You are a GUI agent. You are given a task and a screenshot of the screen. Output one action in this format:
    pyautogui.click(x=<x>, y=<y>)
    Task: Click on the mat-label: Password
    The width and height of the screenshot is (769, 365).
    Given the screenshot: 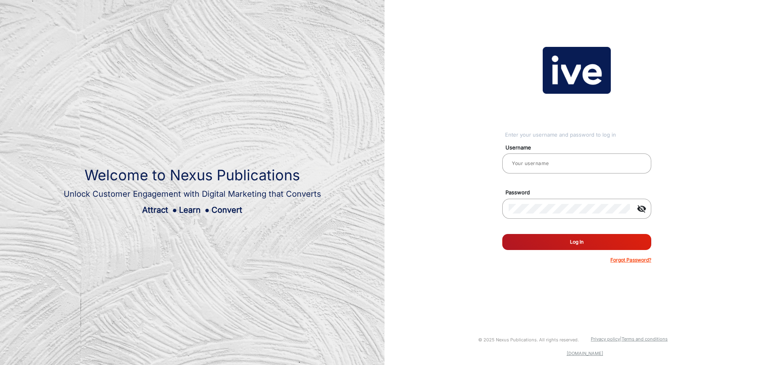 What is the action you would take?
    pyautogui.click(x=580, y=193)
    